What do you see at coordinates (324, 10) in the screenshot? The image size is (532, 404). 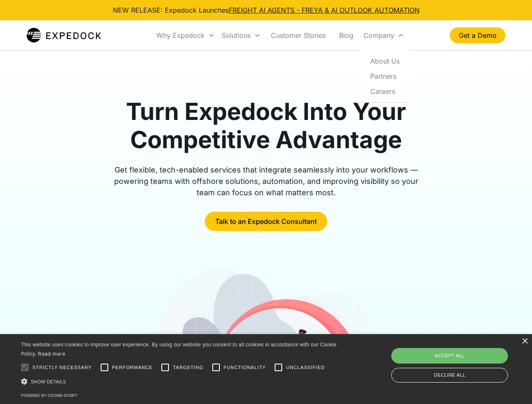 I see `a: FREIGHT AI AGENTS - FREYA & AI OUTLOOK AUTOMATION` at bounding box center [324, 10].